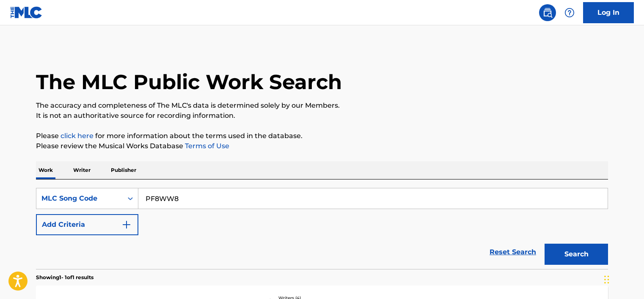  Describe the element at coordinates (623, 279) in the screenshot. I see `div: চ্যাট উইজেট` at that location.